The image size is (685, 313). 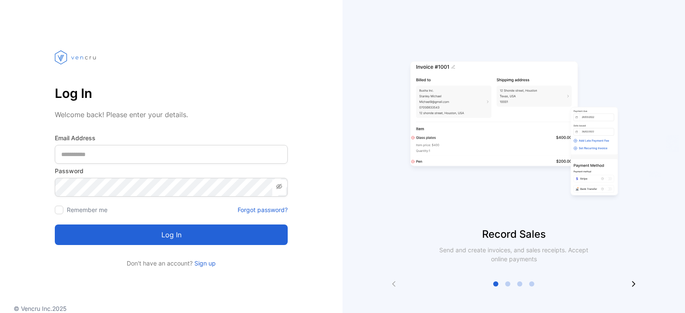 I want to click on p: Record Sales, so click(x=514, y=235).